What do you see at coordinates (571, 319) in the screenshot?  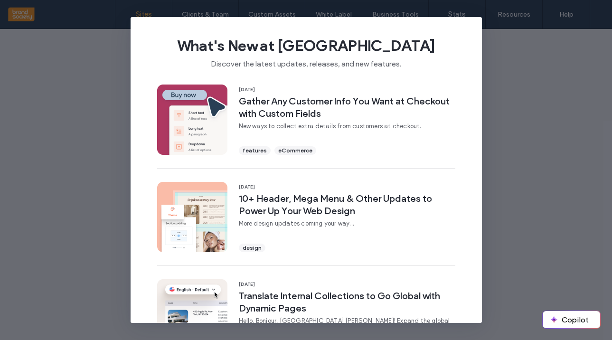 I see `button: Copilot` at bounding box center [571, 319].